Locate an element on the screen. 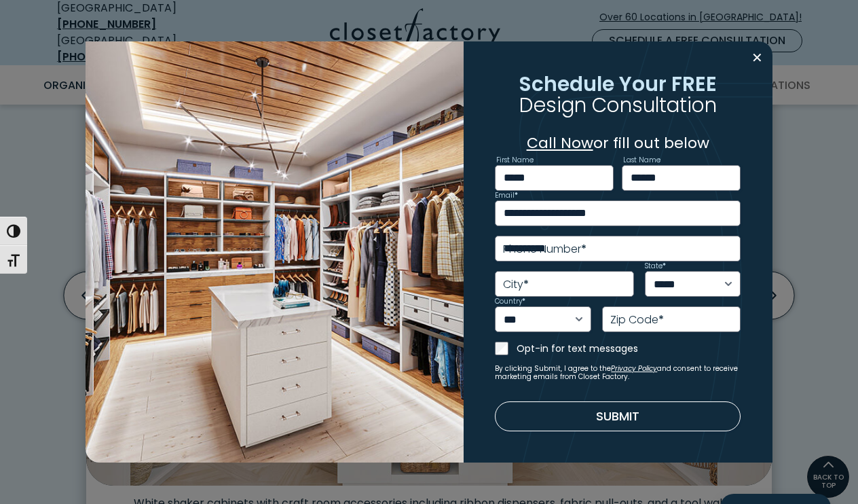 The height and width of the screenshot is (504, 858). label: City is located at coordinates (516, 284).